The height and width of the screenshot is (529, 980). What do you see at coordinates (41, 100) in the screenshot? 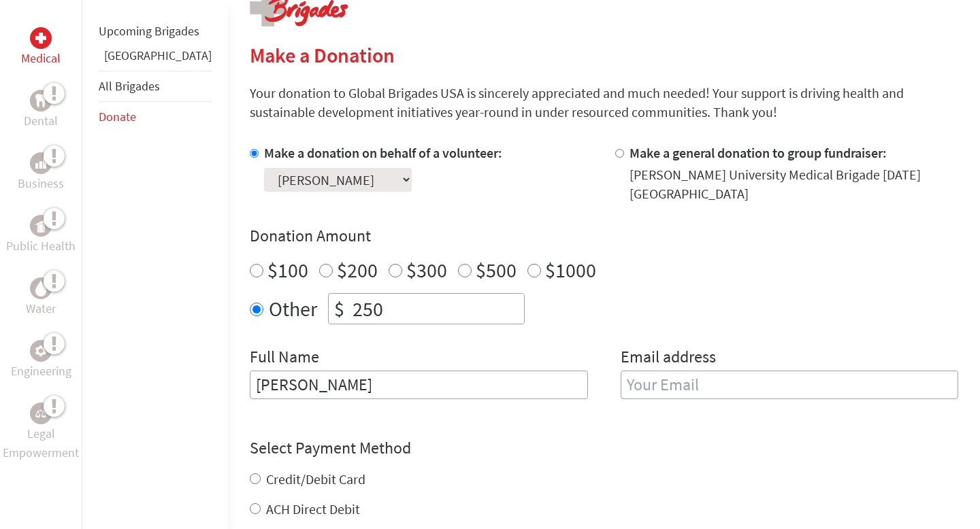
I see `img: Dental` at bounding box center [41, 100].